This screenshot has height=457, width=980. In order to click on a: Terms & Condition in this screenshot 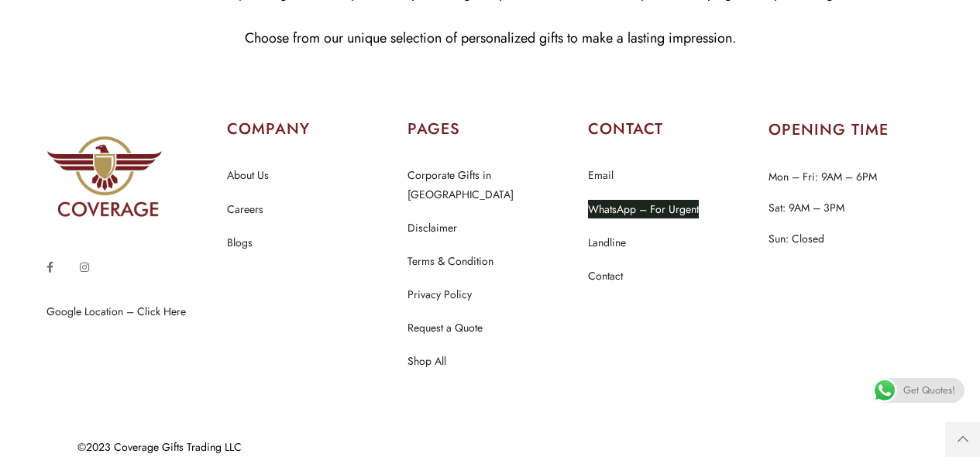, I will do `click(450, 262)`.